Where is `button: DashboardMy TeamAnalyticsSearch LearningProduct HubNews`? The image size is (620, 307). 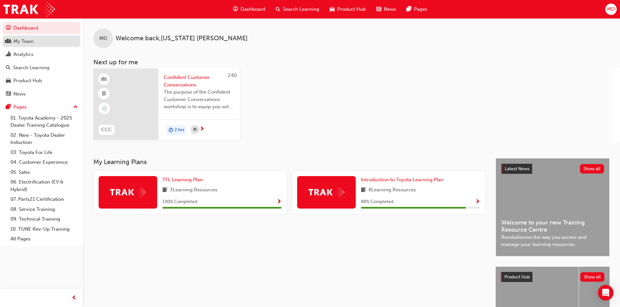
button: DashboardMy TeamAnalyticsSearch LearningProduct HubNews is located at coordinates (41, 61).